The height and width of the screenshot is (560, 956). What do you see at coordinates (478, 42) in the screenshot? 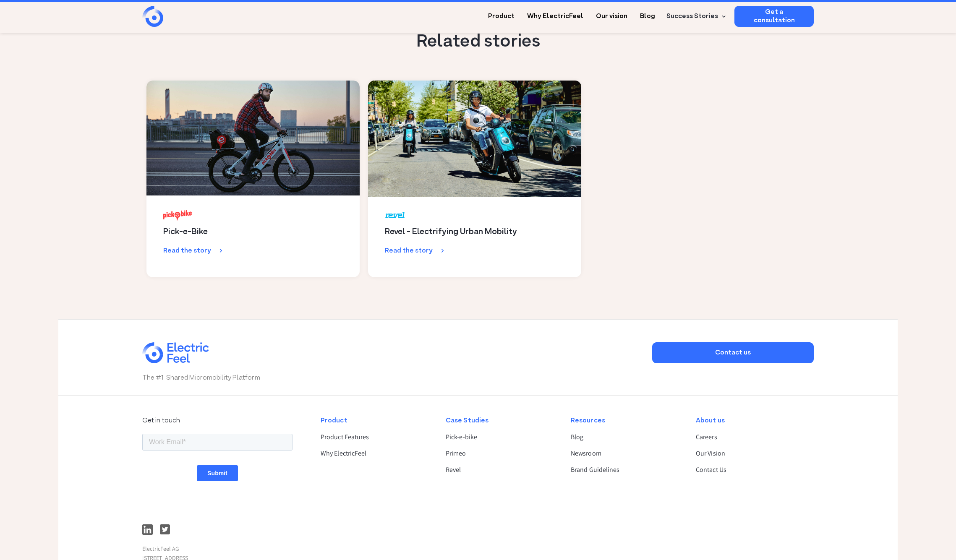
I see `h1: Related stories` at bounding box center [478, 42].